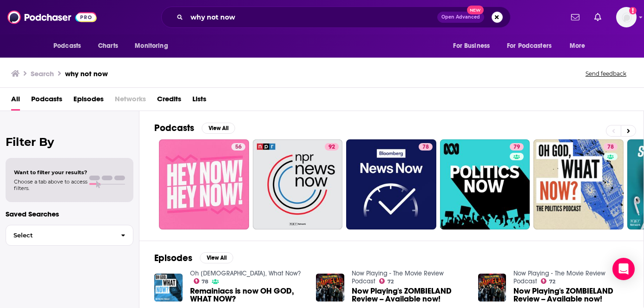  Describe the element at coordinates (168, 287) in the screenshot. I see `img: Remainiacs is now OH GOD, WHAT NOW?` at that location.